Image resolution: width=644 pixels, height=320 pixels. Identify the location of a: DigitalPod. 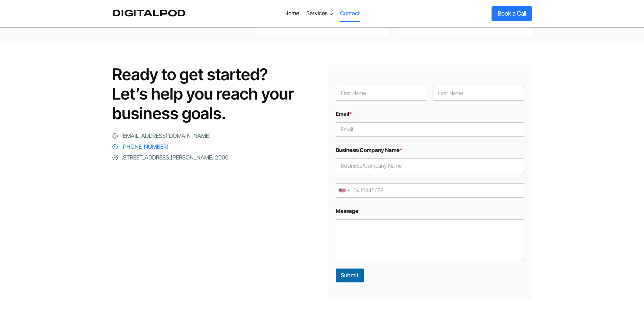
(149, 13).